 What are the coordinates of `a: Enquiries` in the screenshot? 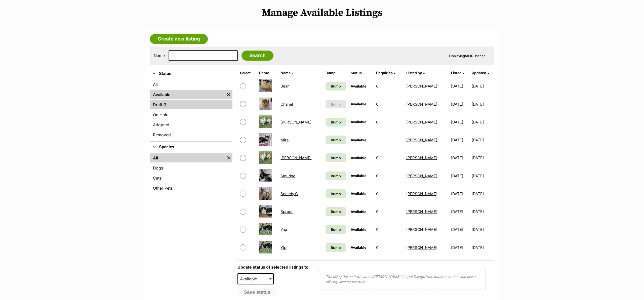 It's located at (386, 72).